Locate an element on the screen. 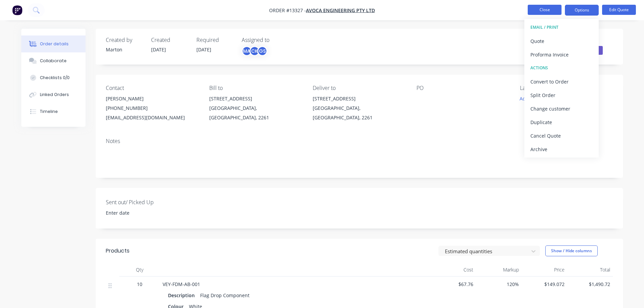  a: Avoca Engineering Pty Ltd is located at coordinates (340, 10).